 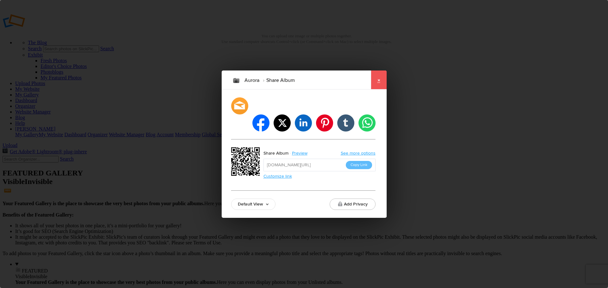 I want to click on a: Customize link, so click(x=278, y=176).